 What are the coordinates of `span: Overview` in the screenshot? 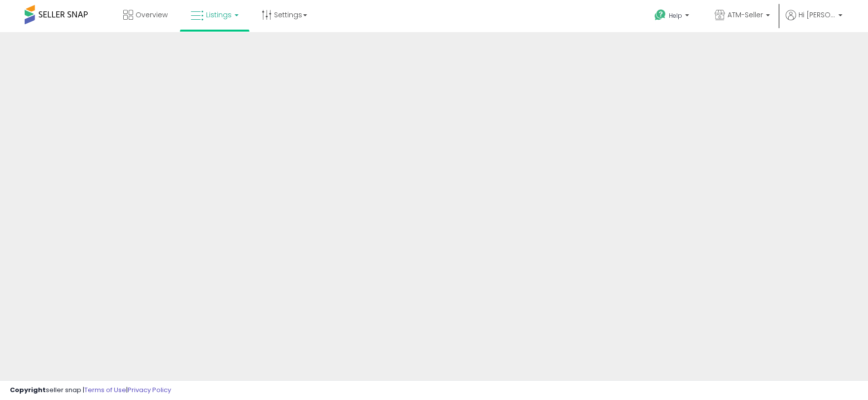 It's located at (151, 15).